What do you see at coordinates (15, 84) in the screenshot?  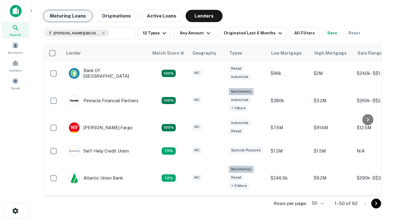 I see `a: Saved` at bounding box center [15, 84].